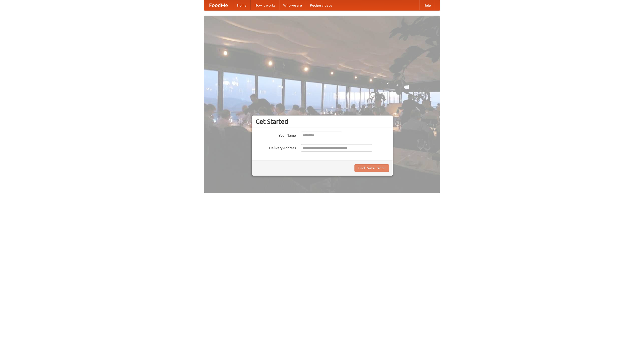 This screenshot has height=356, width=644. Describe the element at coordinates (242, 5) in the screenshot. I see `a: Home` at that location.